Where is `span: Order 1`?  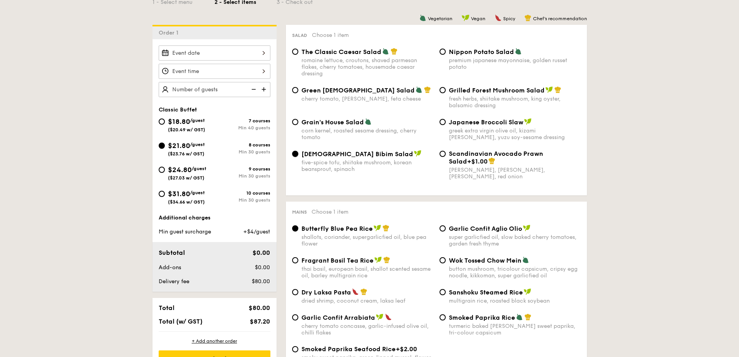
span: Order 1 is located at coordinates (170, 33).